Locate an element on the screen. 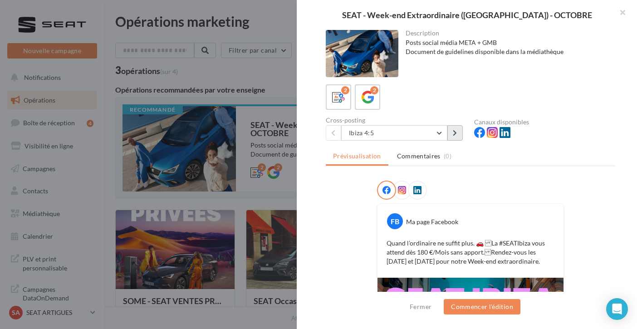  div: FB is located at coordinates (395, 221).